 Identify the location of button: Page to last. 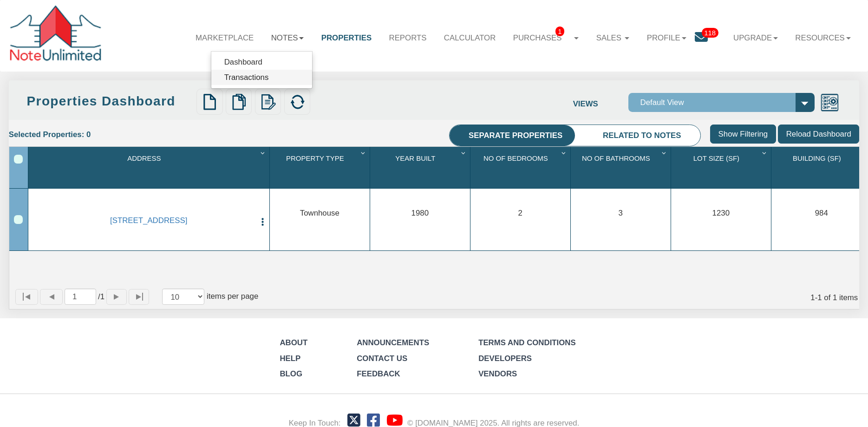
(139, 297).